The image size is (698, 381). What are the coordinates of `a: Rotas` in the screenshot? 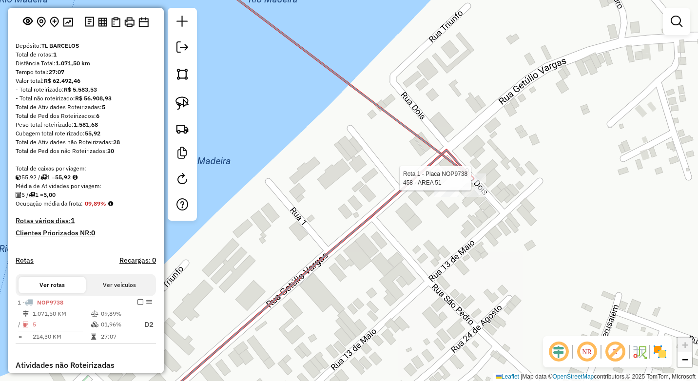 It's located at (24, 260).